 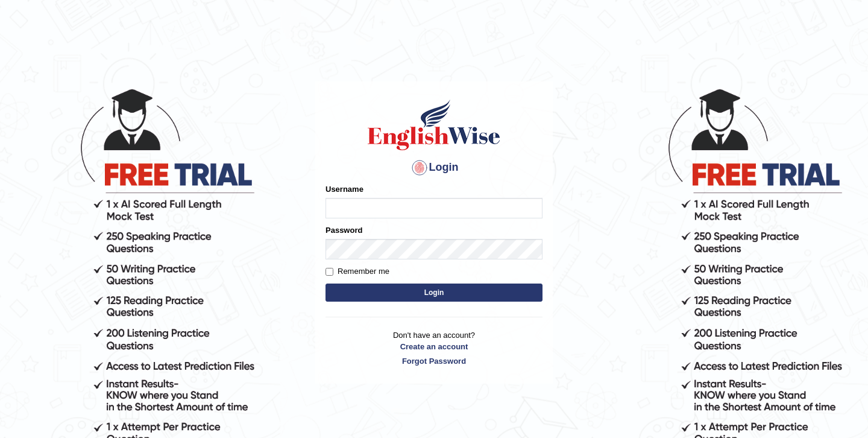 What do you see at coordinates (434, 348) in the screenshot?
I see `p: Don't have an account?` at bounding box center [434, 348].